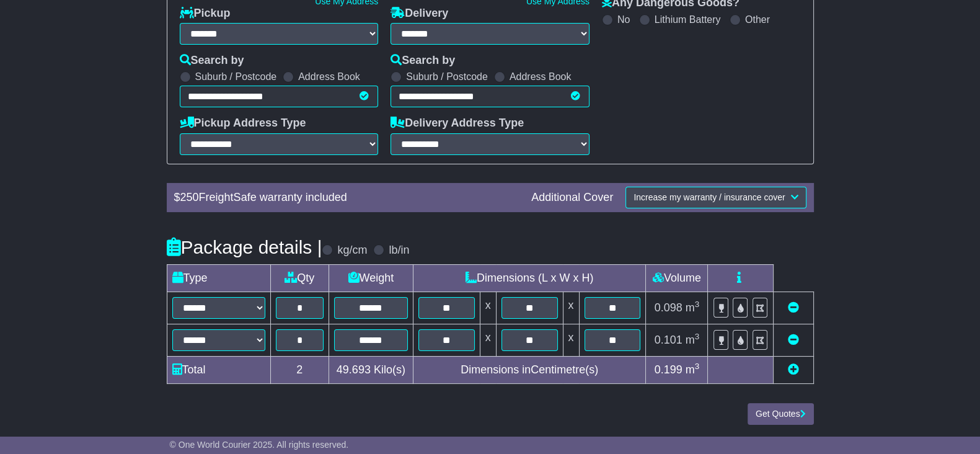 This screenshot has width=980, height=454. Describe the element at coordinates (572, 198) in the screenshot. I see `div: Additional Cover` at that location.